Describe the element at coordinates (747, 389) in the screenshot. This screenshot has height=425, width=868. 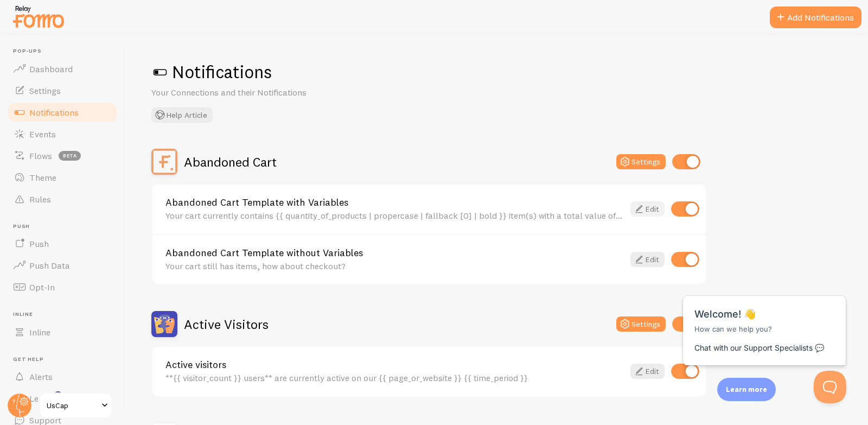
I see `p: Learn more` at that location.